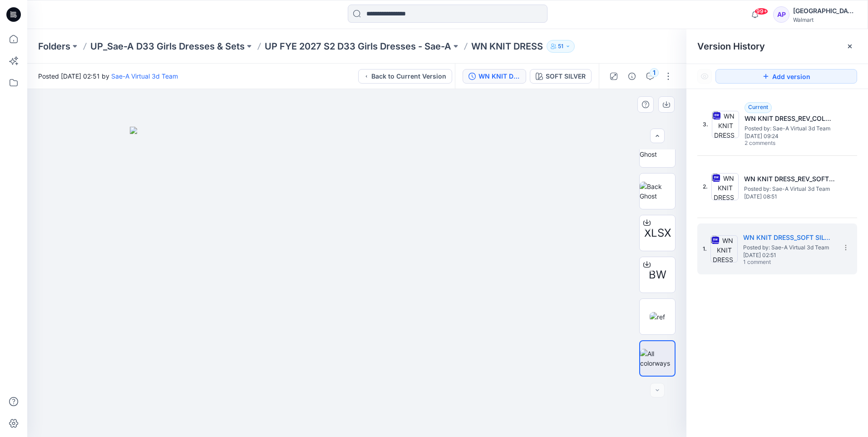 This screenshot has width=868, height=437. Describe the element at coordinates (704, 76) in the screenshot. I see `button: Show Hidden Versions` at that location.